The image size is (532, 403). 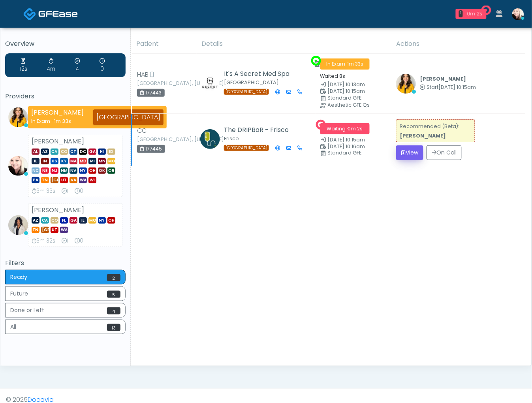 I want to click on div: 1, so click(x=461, y=14).